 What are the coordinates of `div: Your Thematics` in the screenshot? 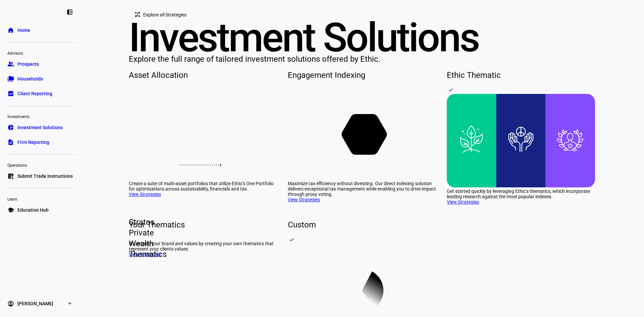 It's located at (203, 225).